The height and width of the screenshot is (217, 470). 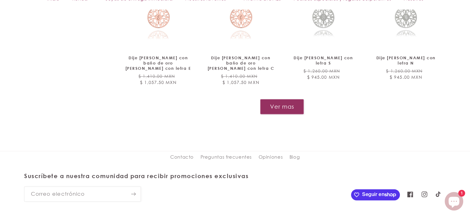 What do you see at coordinates (134, 194) in the screenshot?
I see `button: Suscribirse` at bounding box center [134, 194].